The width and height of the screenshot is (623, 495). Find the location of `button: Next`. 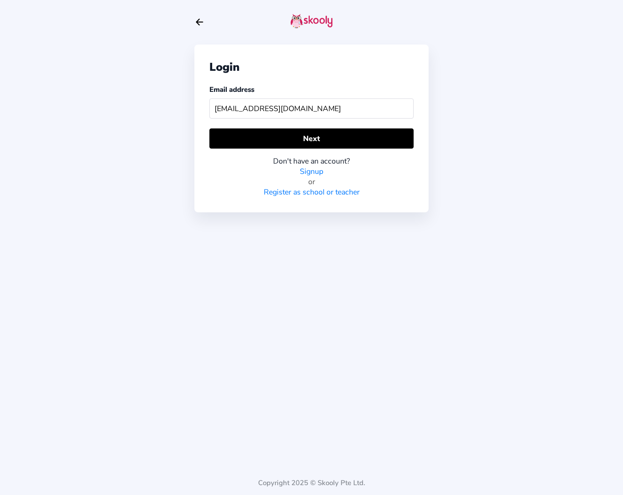

button: Next is located at coordinates (312, 138).